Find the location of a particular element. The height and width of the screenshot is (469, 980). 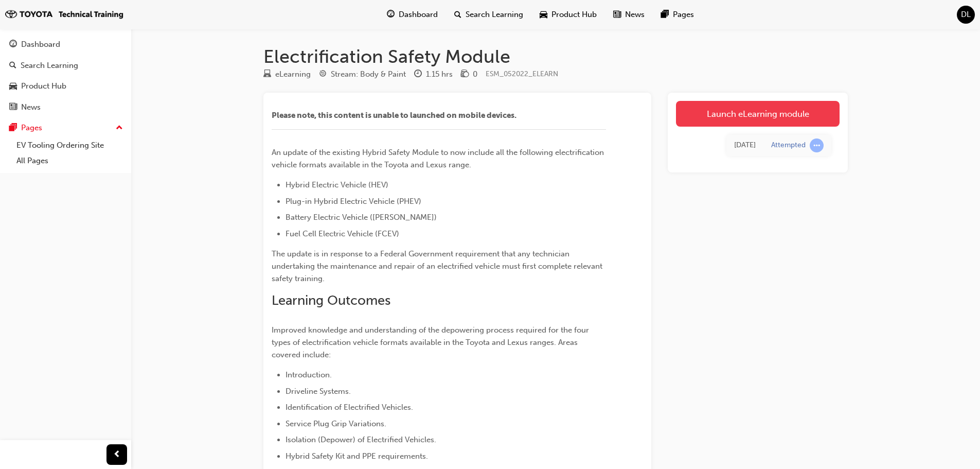

span: Isolation (Depower) of Electrified Vehicles. is located at coordinates (360, 440).